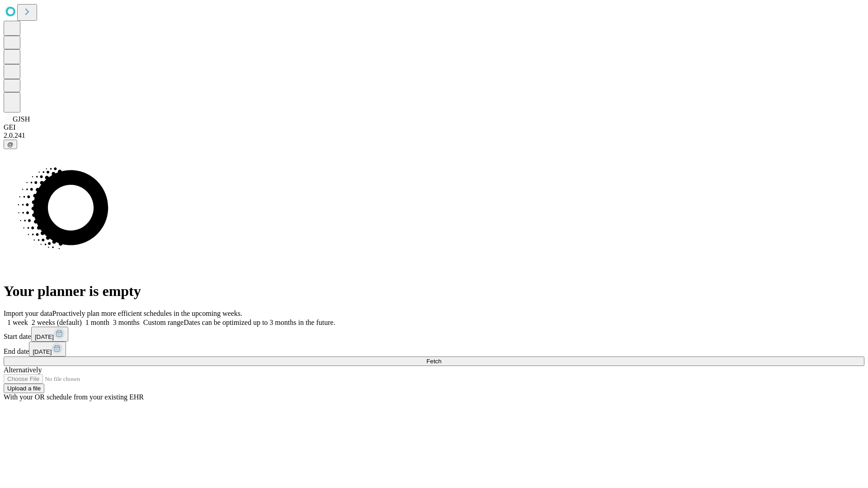  I want to click on span: 1 week, so click(18, 323).